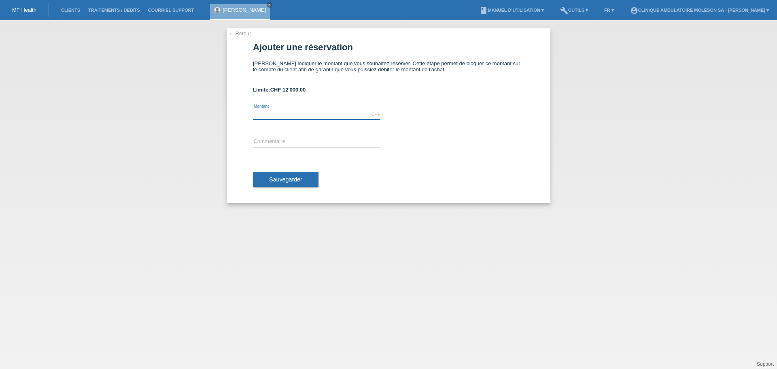 This screenshot has height=369, width=777. What do you see at coordinates (240, 33) in the screenshot?
I see `a: ← Retour` at bounding box center [240, 33].